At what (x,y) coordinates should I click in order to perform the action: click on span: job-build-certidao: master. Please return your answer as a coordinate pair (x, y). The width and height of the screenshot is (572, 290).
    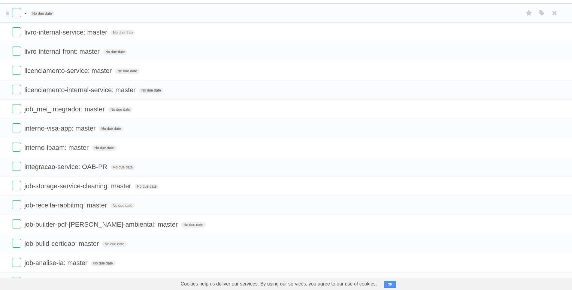
    Looking at the image, I should click on (62, 244).